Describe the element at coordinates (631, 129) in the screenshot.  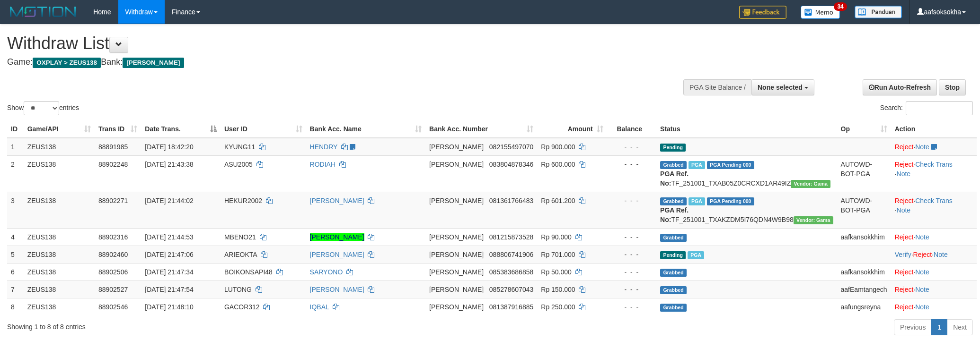
I see `th: Balance` at that location.